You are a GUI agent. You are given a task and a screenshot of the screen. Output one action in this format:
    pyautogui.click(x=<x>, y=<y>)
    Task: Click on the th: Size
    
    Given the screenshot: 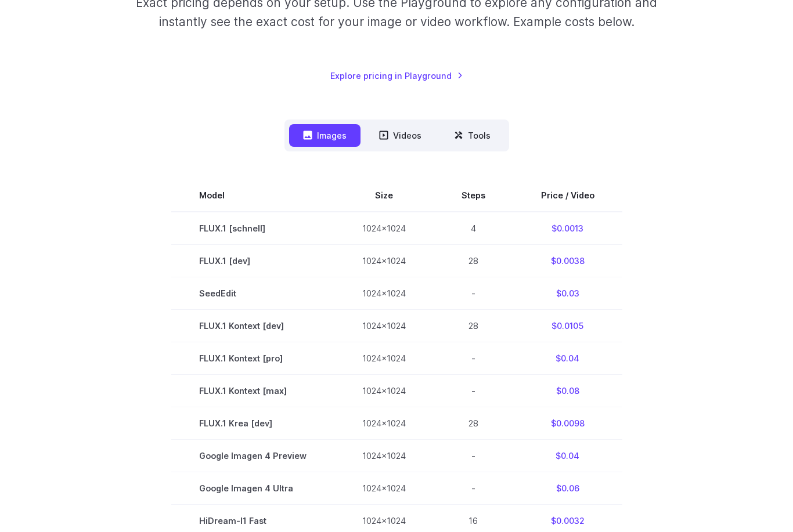 What is the action you would take?
    pyautogui.click(x=384, y=196)
    